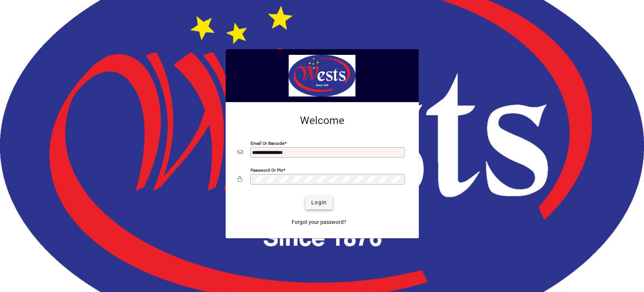  I want to click on button: Login, so click(319, 203).